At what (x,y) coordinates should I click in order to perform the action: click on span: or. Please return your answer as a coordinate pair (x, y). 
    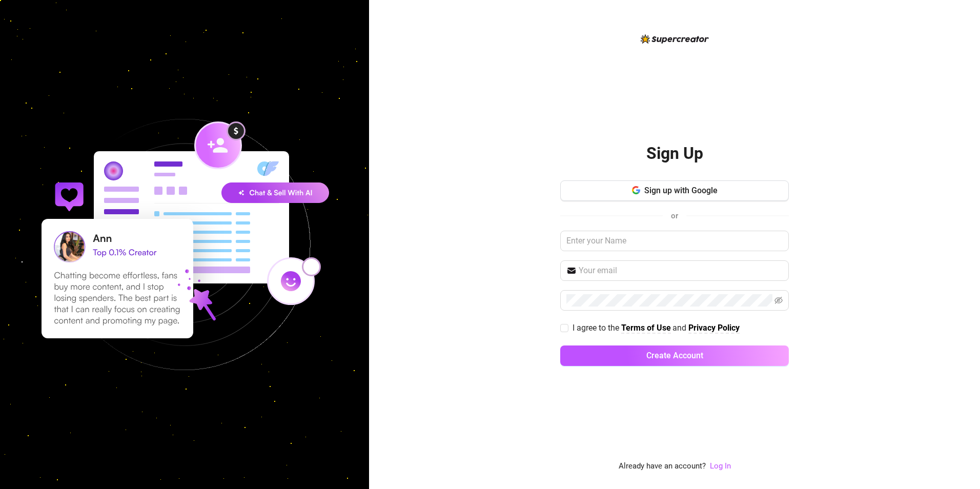
    Looking at the image, I should click on (674, 216).